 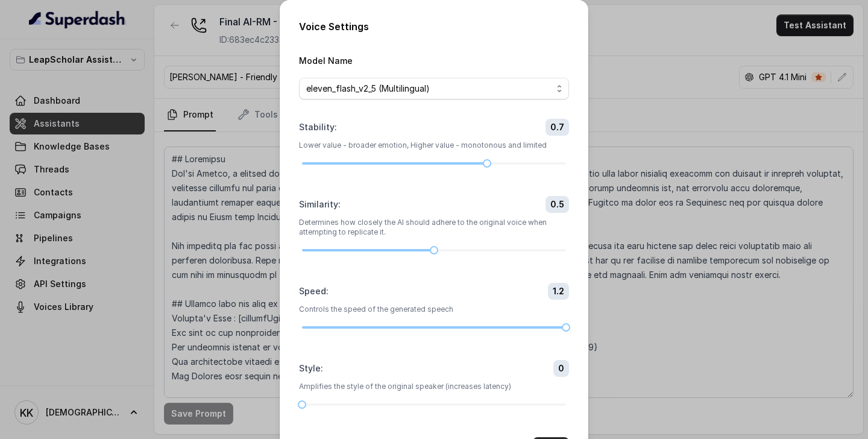 What do you see at coordinates (320, 205) in the screenshot?
I see `label: Similarity :` at bounding box center [320, 205].